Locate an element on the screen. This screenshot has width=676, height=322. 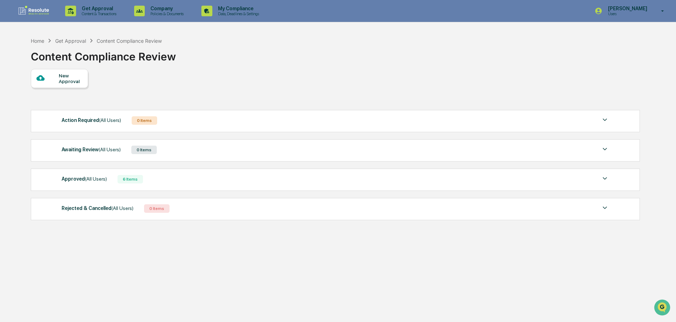
img: f2157a4c-a0d3-4daa-907e-bb6f0de503a5-1751232295721 is located at coordinates (9, 9).